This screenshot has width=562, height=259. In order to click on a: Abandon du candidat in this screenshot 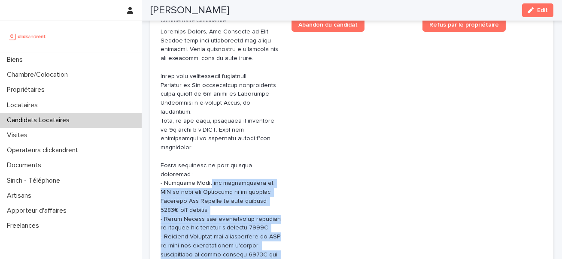, I will do `click(328, 25)`.